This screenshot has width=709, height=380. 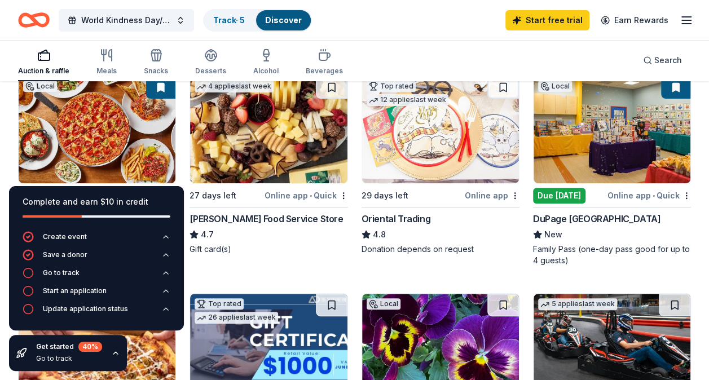 What do you see at coordinates (97, 165) in the screenshot?
I see `a: Image for Ala Carte EntertainmentLocal29 days leftOnline appAla Carte EntertainmentNew1 $25-gift ...` at bounding box center [97, 165].